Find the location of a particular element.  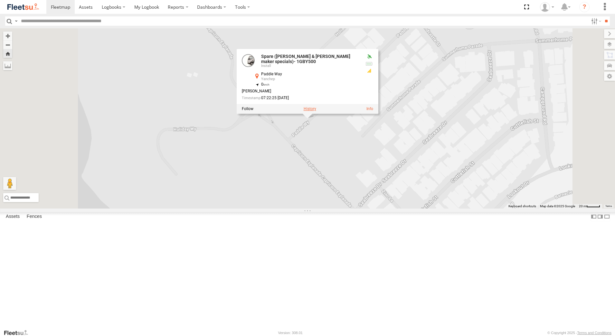

button: Zoom in is located at coordinates (8, 36).